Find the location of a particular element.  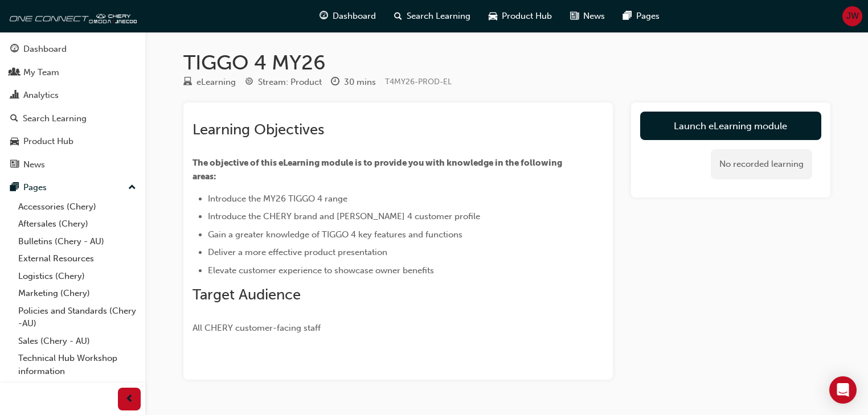

a: News is located at coordinates (72, 164).